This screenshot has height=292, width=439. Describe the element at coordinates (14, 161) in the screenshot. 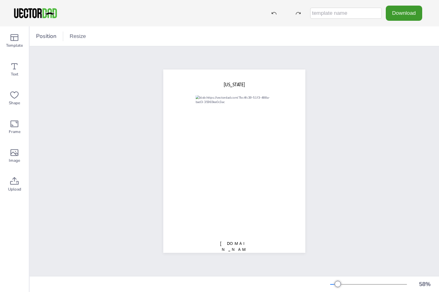

I see `span: Image` at that location.